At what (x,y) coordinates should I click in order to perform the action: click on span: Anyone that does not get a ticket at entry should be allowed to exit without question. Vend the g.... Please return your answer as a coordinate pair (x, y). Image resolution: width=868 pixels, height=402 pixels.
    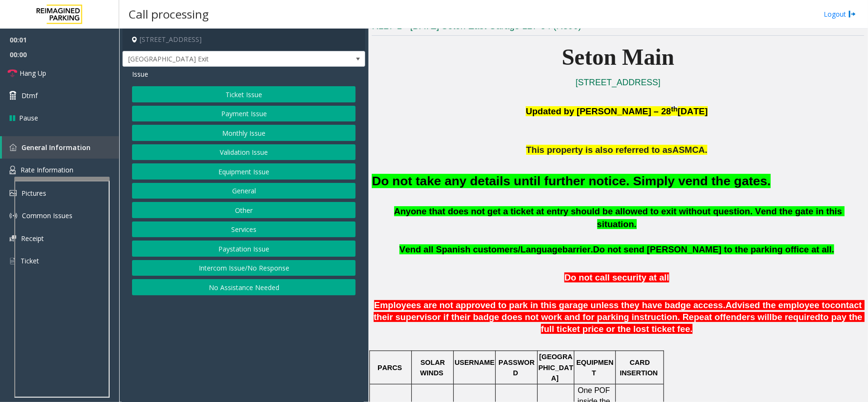
    Looking at the image, I should click on (619, 218).